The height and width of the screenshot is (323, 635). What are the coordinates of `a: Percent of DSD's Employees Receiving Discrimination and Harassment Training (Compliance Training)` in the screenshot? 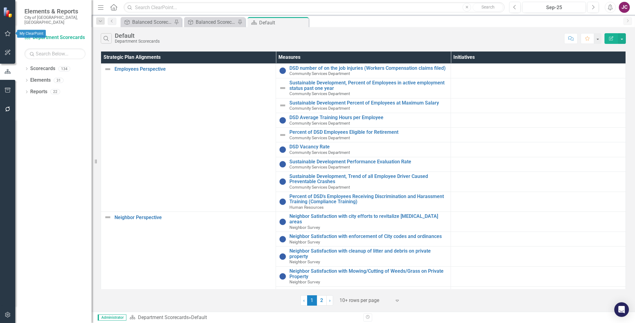 It's located at (368, 199).